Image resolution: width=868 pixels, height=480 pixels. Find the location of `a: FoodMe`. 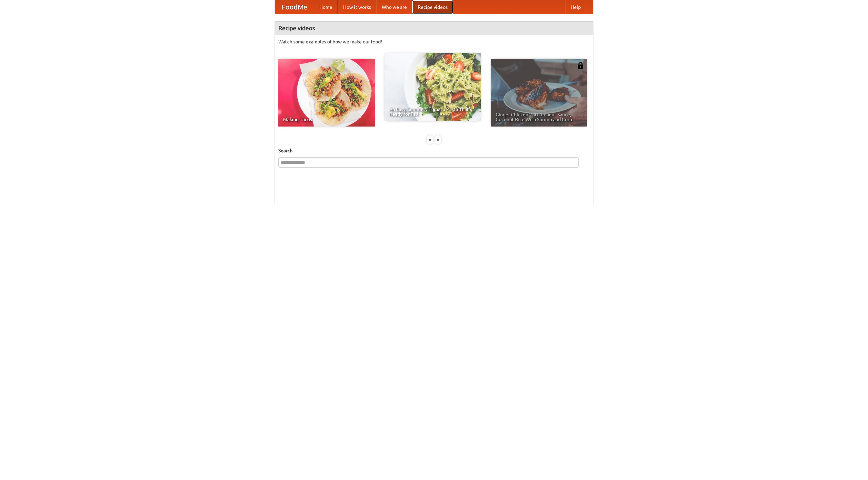

a: FoodMe is located at coordinates (294, 7).